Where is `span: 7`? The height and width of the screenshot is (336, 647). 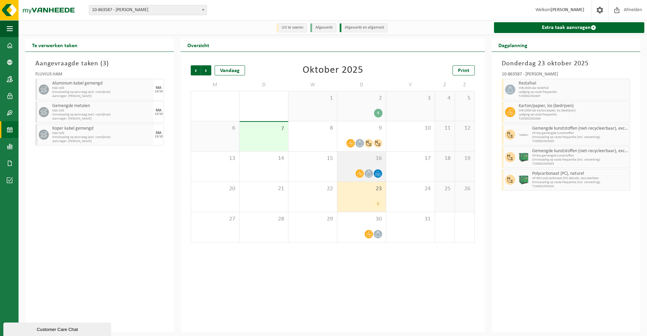 span: 7 is located at coordinates (264, 129).